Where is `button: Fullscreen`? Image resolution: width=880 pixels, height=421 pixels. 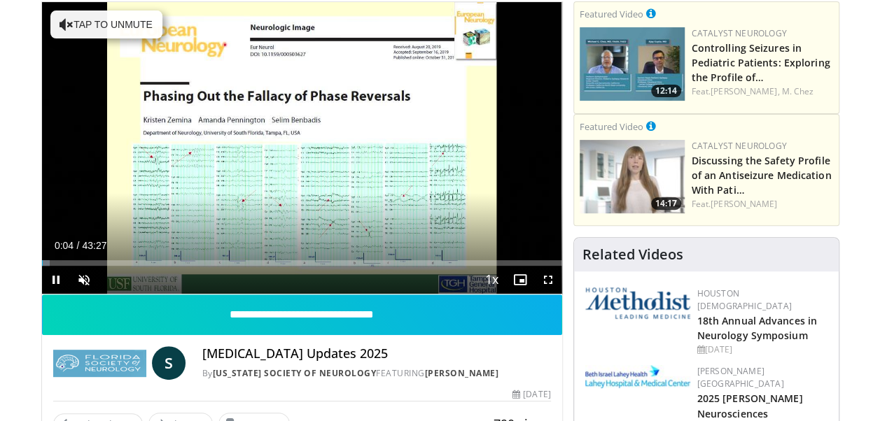 button: Fullscreen is located at coordinates (548, 280).